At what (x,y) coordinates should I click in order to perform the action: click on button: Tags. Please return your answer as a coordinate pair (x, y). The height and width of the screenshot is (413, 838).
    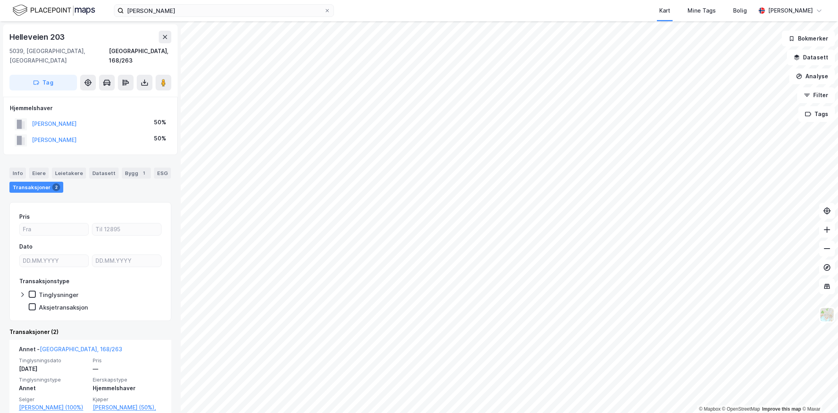
    Looking at the image, I should click on (816, 114).